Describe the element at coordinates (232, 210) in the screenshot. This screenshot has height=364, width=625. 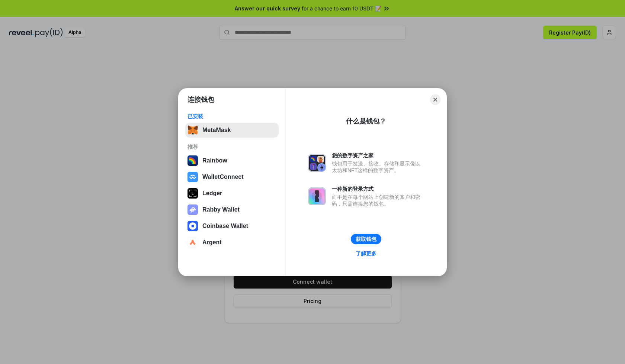
I see `button: Rabby Wallet` at that location.